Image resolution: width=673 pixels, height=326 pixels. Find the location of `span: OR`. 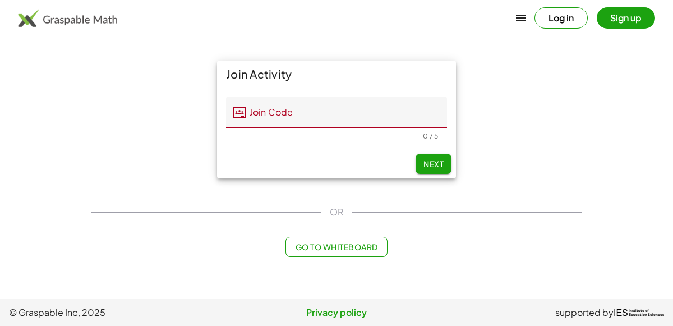

span: OR is located at coordinates (336, 212).